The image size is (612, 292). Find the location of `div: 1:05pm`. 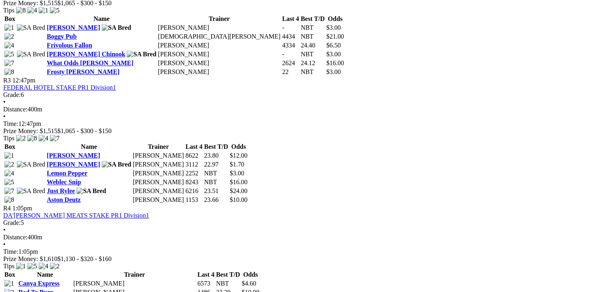

div: 1:05pm is located at coordinates (306, 252).